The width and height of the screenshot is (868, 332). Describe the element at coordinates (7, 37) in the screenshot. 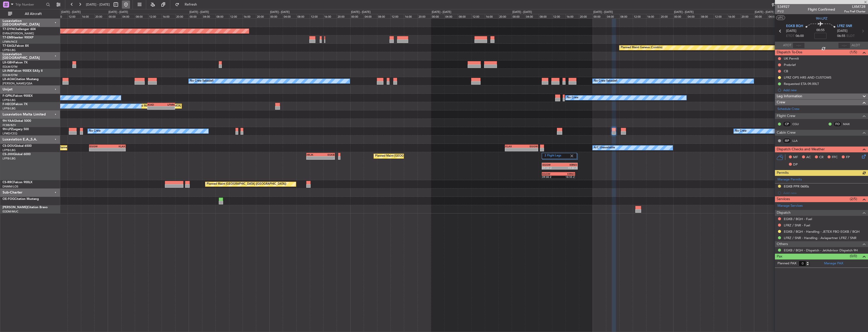

I see `span: T7-EMI` at that location.